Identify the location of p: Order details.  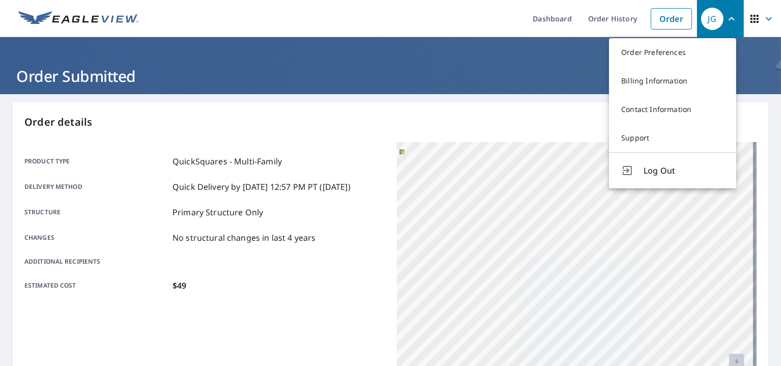
(390, 122).